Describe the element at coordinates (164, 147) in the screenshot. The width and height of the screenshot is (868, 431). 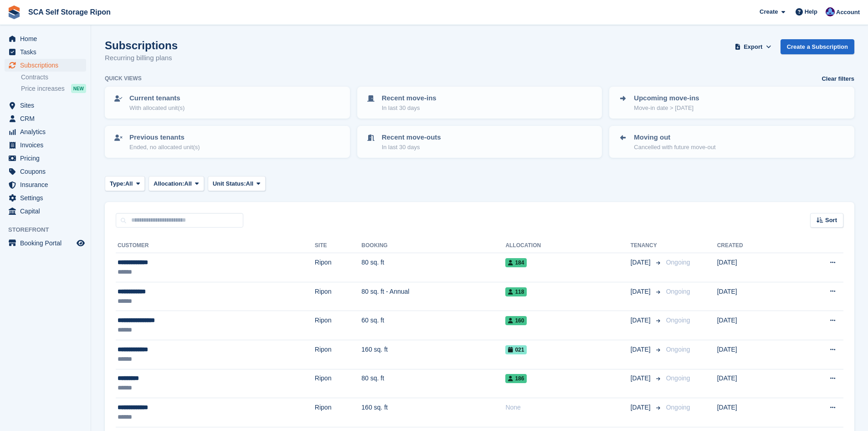
I see `p: Ended, no allocated unit(s)` at that location.